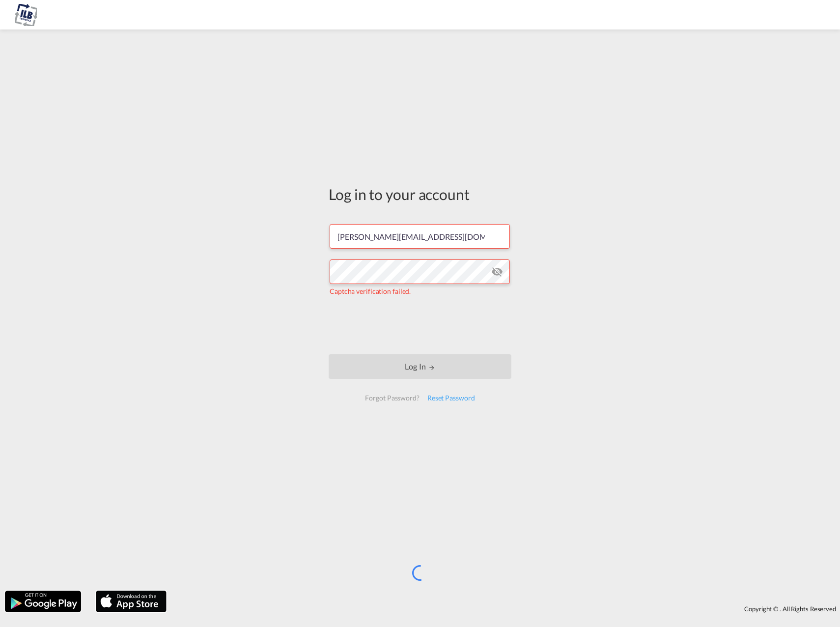 The height and width of the screenshot is (627, 840). I want to click on div: Log in to your account, so click(420, 194).